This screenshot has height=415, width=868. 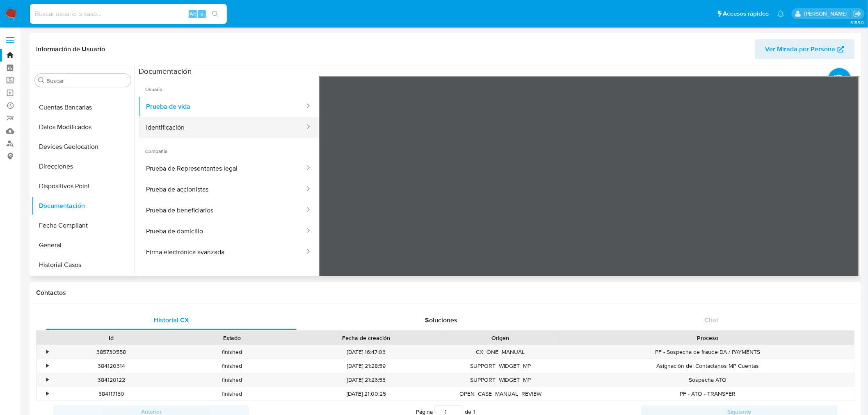 I want to click on h1: Contactos, so click(x=445, y=293).